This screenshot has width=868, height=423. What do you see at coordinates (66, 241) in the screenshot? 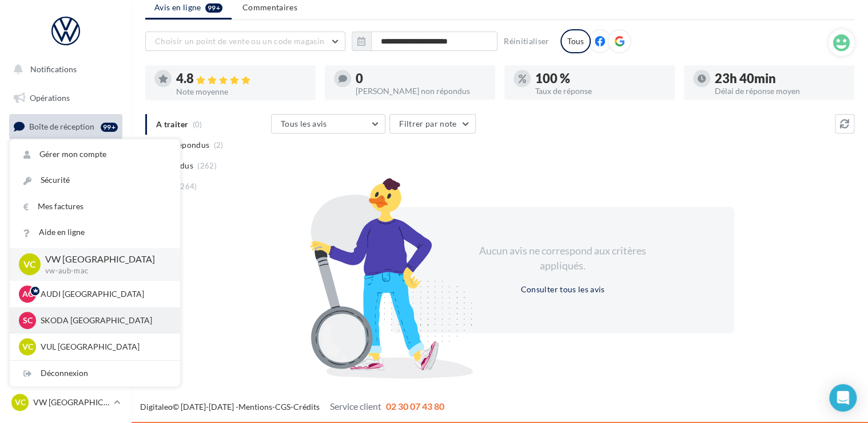
I see `a: Médiathèque` at bounding box center [66, 241].